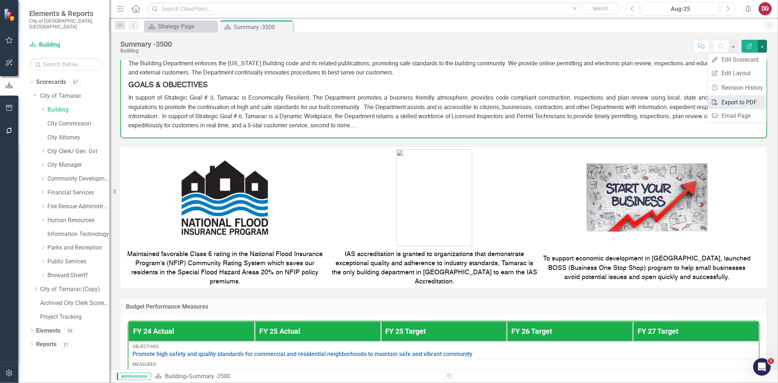 Image resolution: width=778 pixels, height=383 pixels. Describe the element at coordinates (601, 9) in the screenshot. I see `button: Search` at that location.